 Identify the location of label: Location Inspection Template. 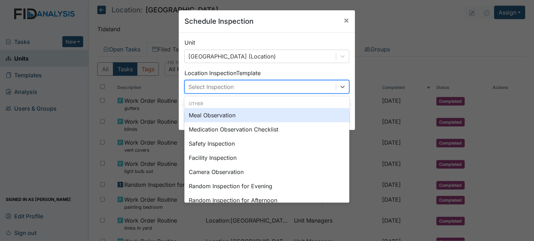
(223, 73).